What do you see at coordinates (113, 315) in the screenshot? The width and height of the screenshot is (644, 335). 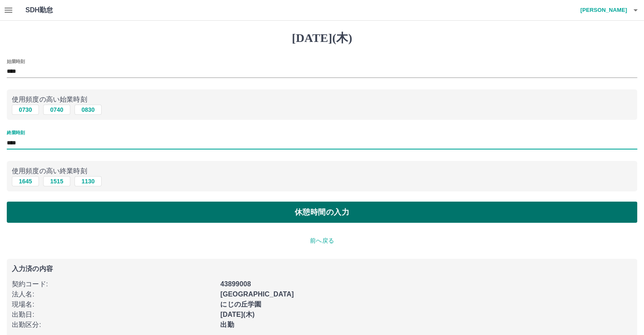 I see `p: 出勤日 :` at bounding box center [113, 315].